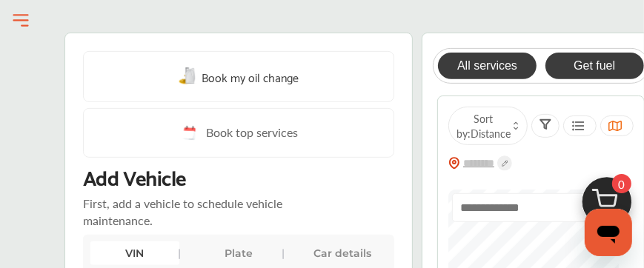 The image size is (644, 268). What do you see at coordinates (239, 133) in the screenshot?
I see `a: Book top services` at bounding box center [239, 133].